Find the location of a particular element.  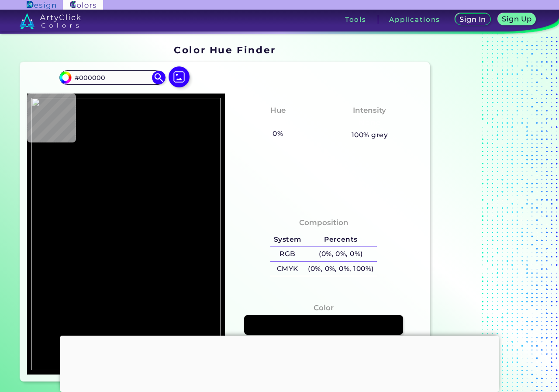

h5: (0%, 0%, 0%) is located at coordinates (341, 254).